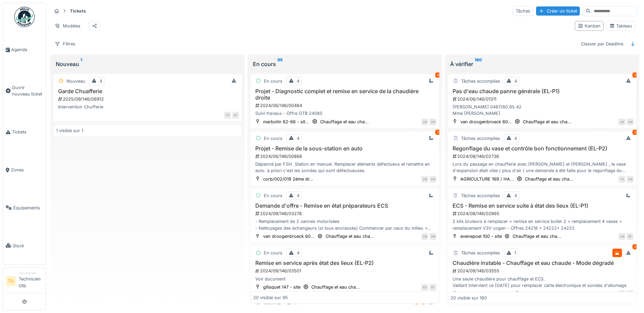 The width and height of the screenshot is (644, 313). Describe the element at coordinates (31, 281) in the screenshot. I see `li: Technicien Otb` at that location.